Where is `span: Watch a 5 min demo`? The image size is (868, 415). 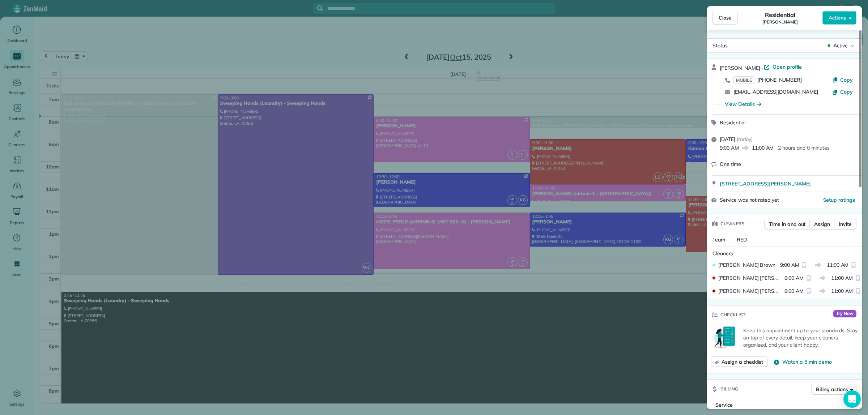
span: Watch a 5 min demo is located at coordinates (807, 362).